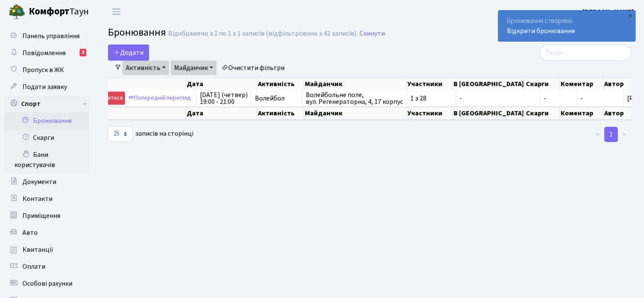 The height and width of the screenshot is (298, 644). I want to click on div: 3, so click(83, 53).